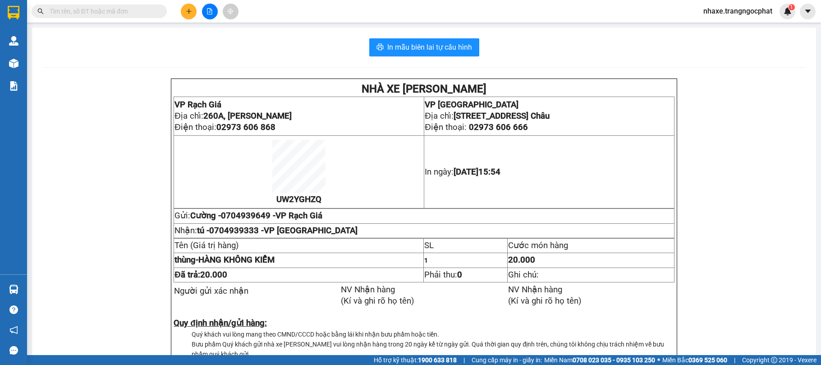  Describe the element at coordinates (424, 47) in the screenshot. I see `button: printerIn mẫu biên lai tự cấu hình` at that location.